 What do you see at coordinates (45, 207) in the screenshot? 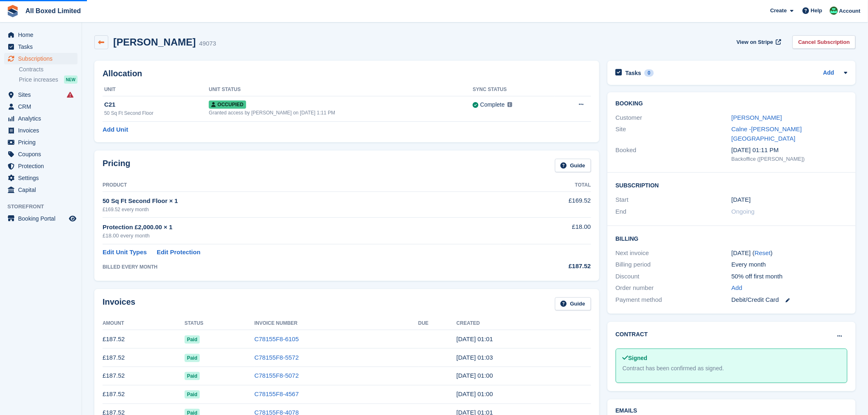
I see `span: Storefront` at bounding box center [45, 207].